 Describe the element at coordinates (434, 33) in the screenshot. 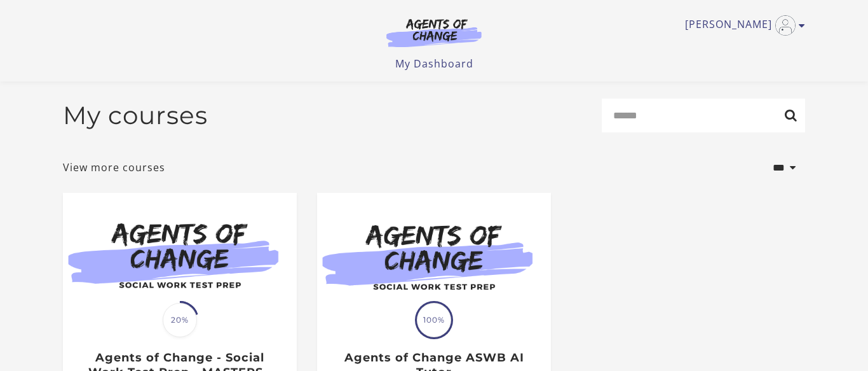

I see `img: Agents of Change Logo` at that location.